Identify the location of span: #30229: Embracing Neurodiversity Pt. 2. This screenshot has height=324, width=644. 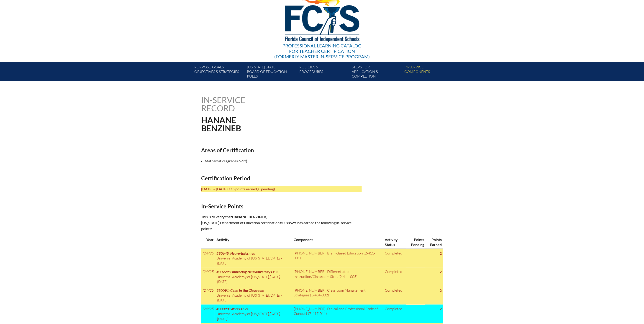
(248, 272).